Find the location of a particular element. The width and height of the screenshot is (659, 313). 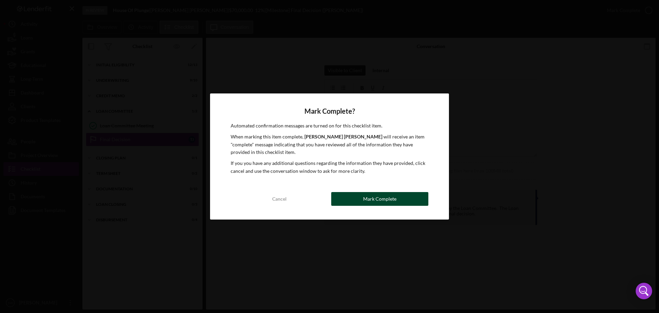

h4: Mark Complete? is located at coordinates (330, 111).